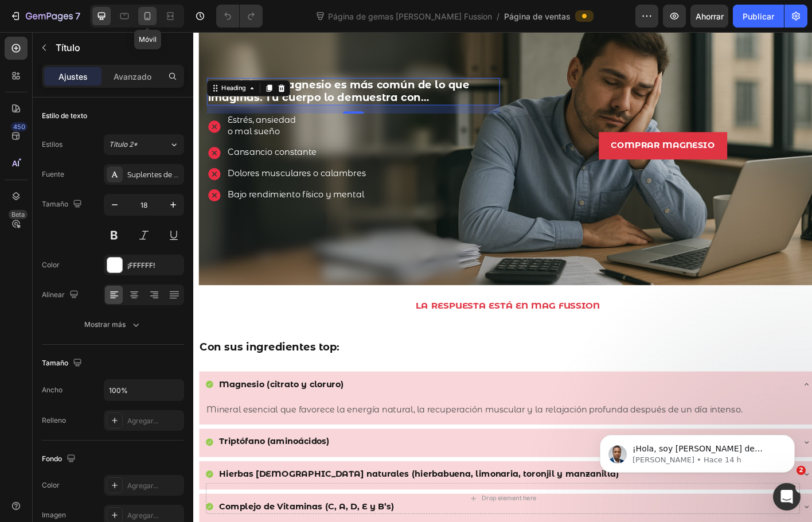 The height and width of the screenshot is (522, 812). I want to click on img: Imagen de perfil de Sinclair, so click(35, 44).